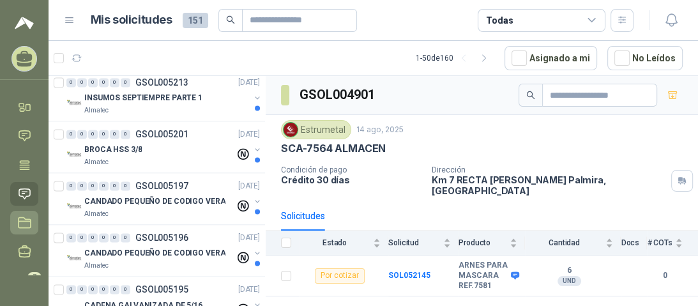 This screenshot has width=698, height=306. What do you see at coordinates (633, 243) in the screenshot?
I see `th: Docs` at bounding box center [633, 243].